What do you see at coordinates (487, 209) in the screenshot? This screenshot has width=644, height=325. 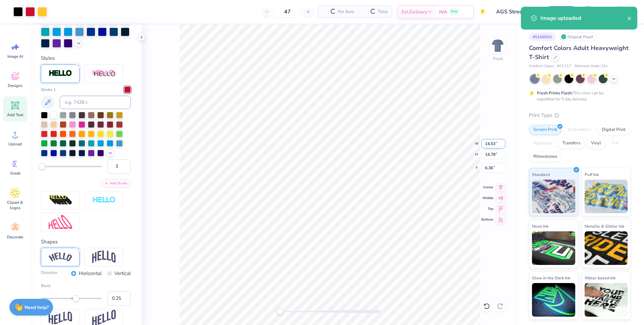 I see `span: Top` at bounding box center [487, 209].